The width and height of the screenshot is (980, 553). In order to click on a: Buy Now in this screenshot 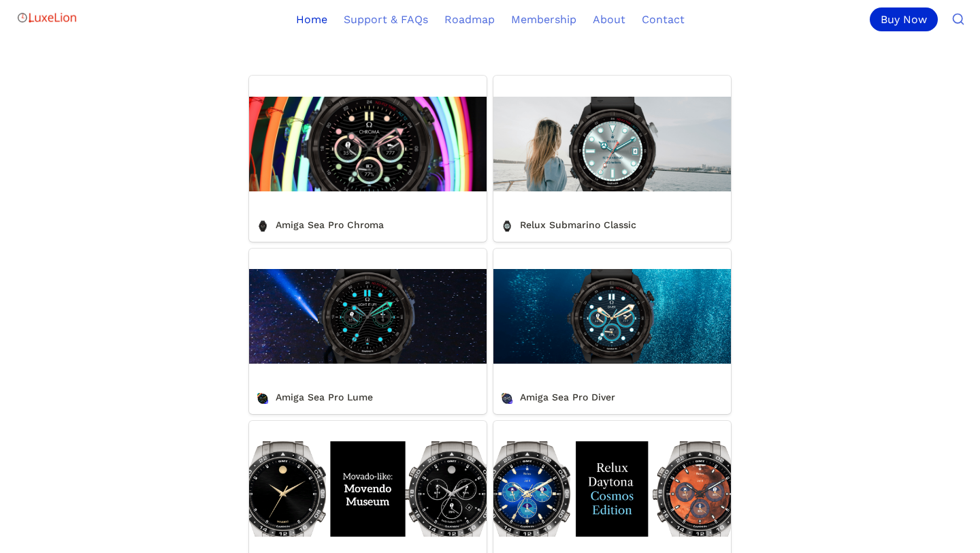, I will do `click(907, 19)`.